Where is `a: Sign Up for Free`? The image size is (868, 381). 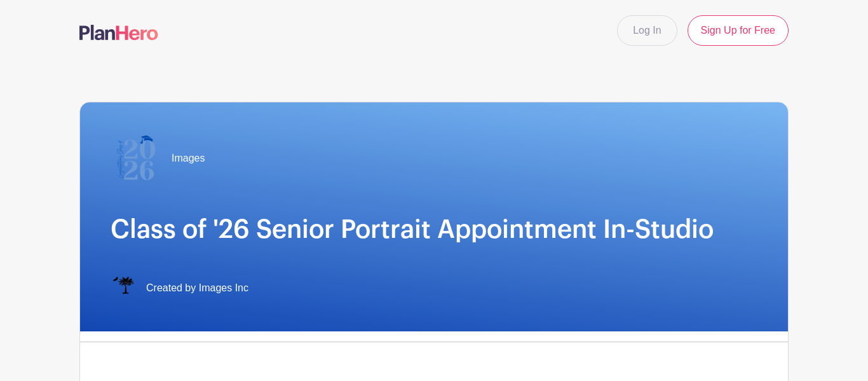
a: Sign Up for Free is located at coordinates (738, 30).